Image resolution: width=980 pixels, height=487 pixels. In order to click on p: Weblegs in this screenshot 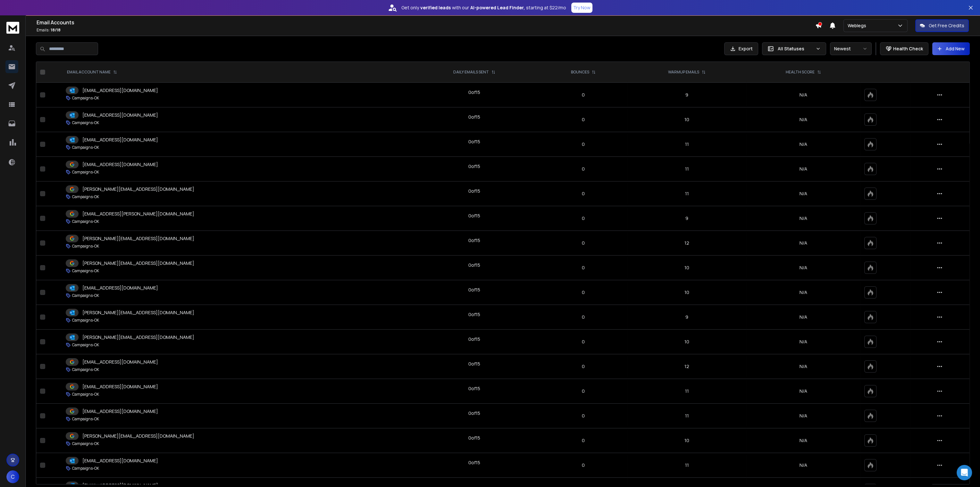, I will do `click(859, 26)`.